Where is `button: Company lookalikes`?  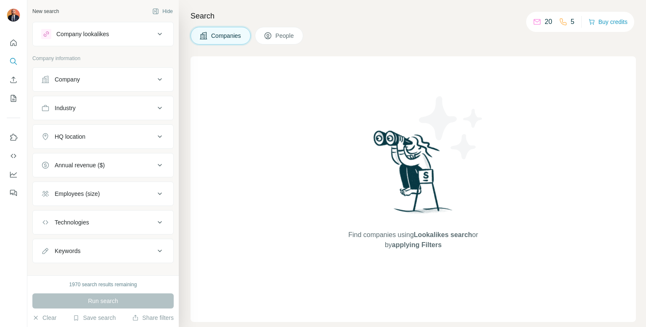
button: Company lookalikes is located at coordinates (103, 34).